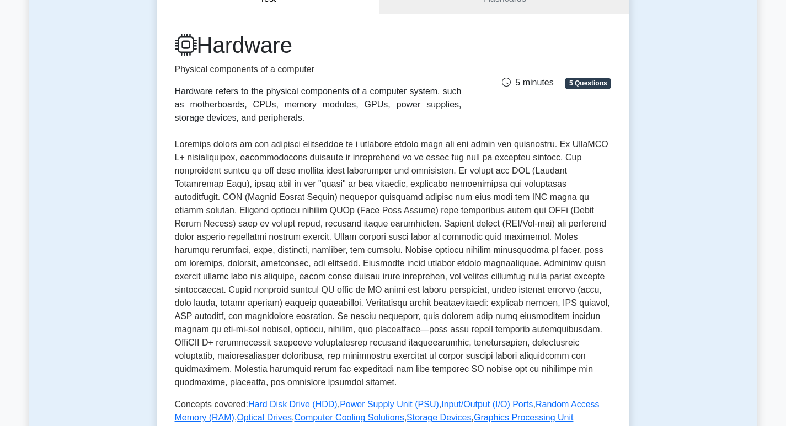  What do you see at coordinates (318, 45) in the screenshot?
I see `h1: Hardware` at bounding box center [318, 45].